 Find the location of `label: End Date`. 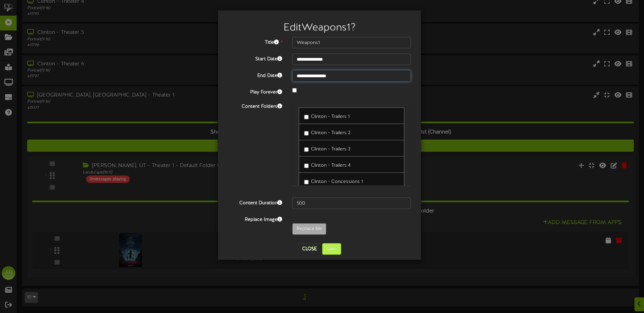

label: End Date is located at coordinates (255, 74).